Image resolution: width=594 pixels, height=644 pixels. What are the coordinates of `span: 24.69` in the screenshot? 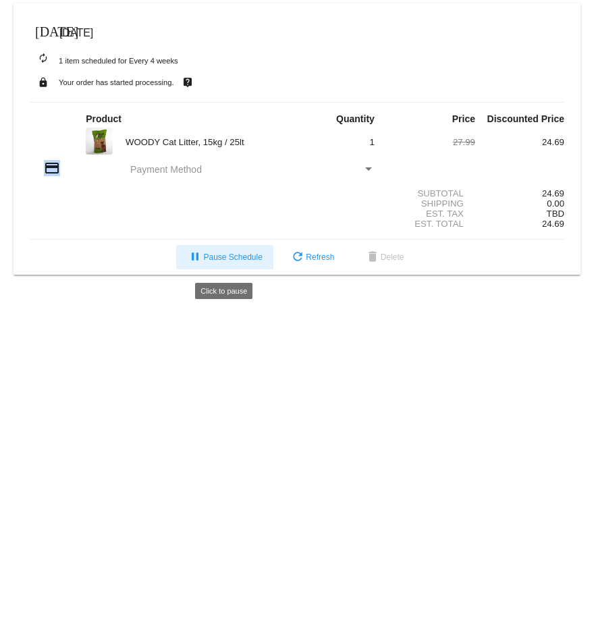 It's located at (553, 223).